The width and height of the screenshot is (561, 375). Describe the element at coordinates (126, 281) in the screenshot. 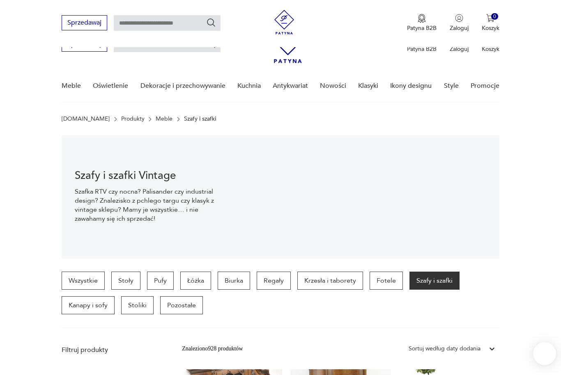

I see `p: Stoły` at that location.